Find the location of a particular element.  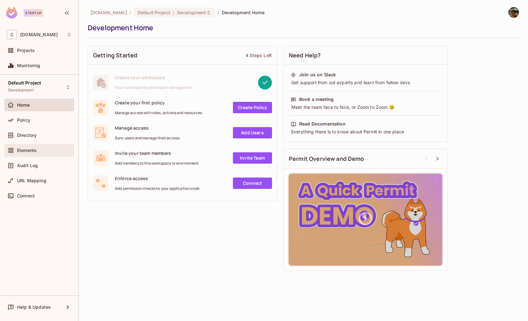

span: Projects is located at coordinates (26, 50).